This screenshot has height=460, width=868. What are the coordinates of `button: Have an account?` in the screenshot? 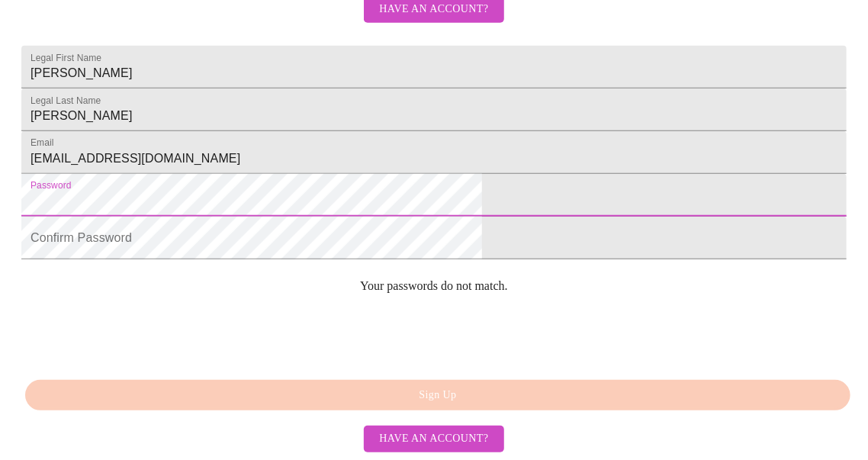 It's located at (433, 438).